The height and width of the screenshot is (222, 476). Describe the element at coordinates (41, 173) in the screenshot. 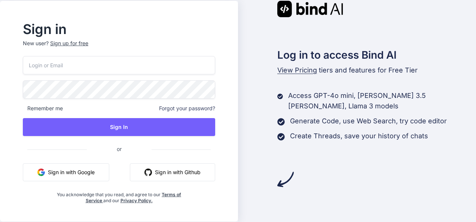

I see `img: google` at that location.